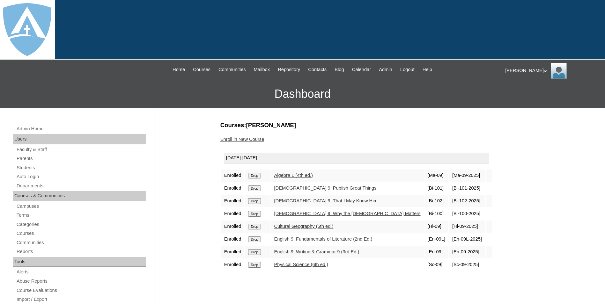  I want to click on a: Physical Science (6th ed.), so click(301, 265).